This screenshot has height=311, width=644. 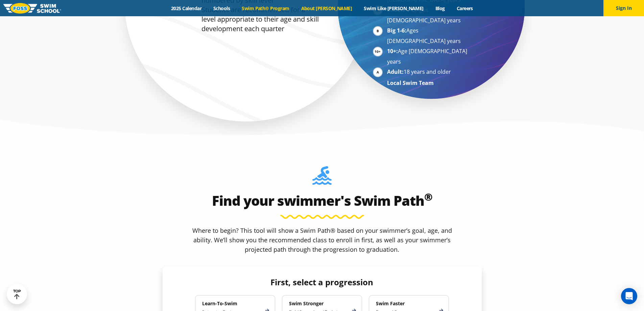 I want to click on h4: Swim Stronger, so click(x=319, y=303).